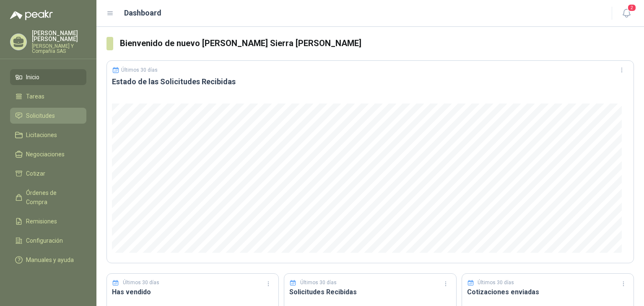 The height and width of the screenshot is (306, 644). Describe the element at coordinates (48, 221) in the screenshot. I see `a: Remisiones` at that location.